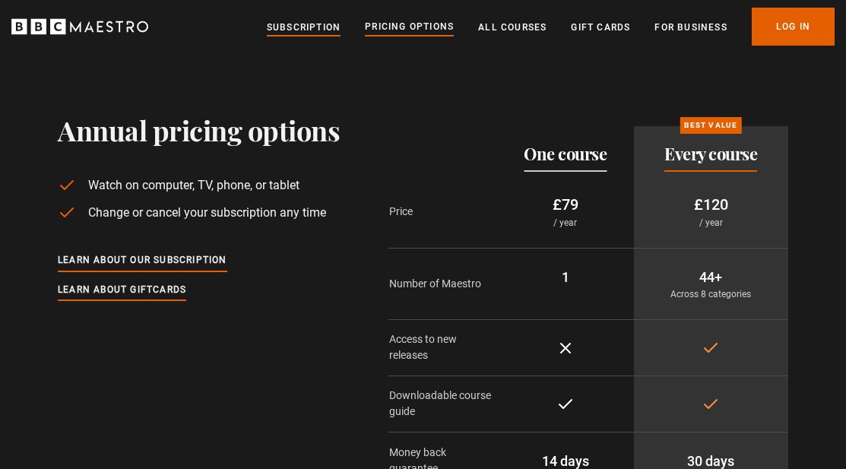 The image size is (846, 469). What do you see at coordinates (710, 153) in the screenshot?
I see `h2: Every course` at bounding box center [710, 153].